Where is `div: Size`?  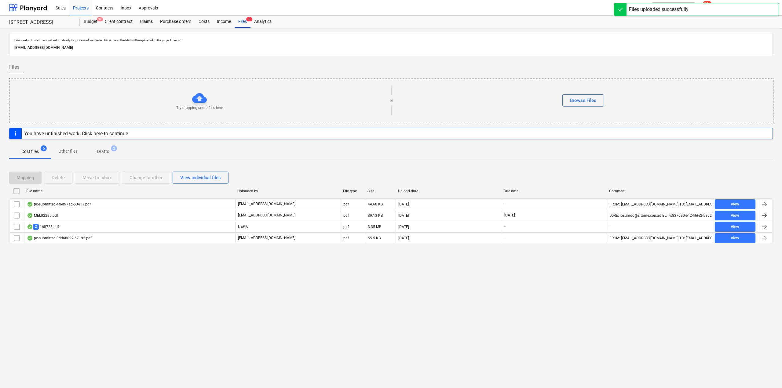 div: Size is located at coordinates (380, 191).